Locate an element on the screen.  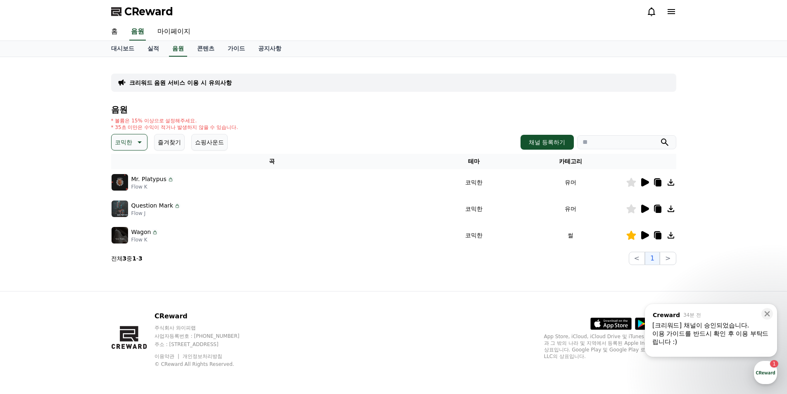
p: 전체 중 - is located at coordinates (127, 258).